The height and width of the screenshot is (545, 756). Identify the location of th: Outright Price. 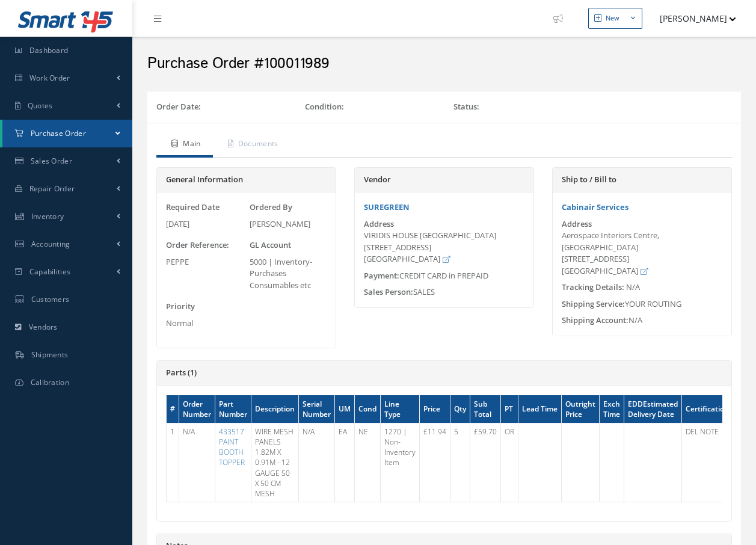
(581, 409).